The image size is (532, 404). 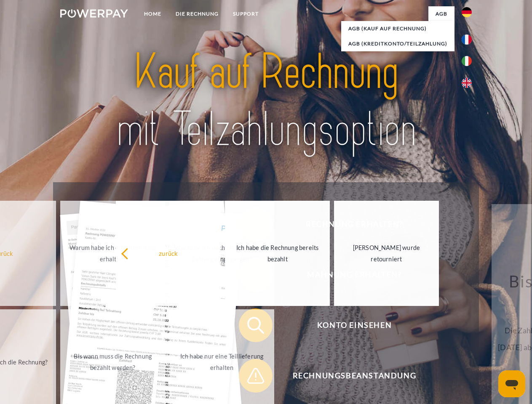 I want to click on div: Ich habe die Rechnung bereits bezahlt, so click(x=277, y=253).